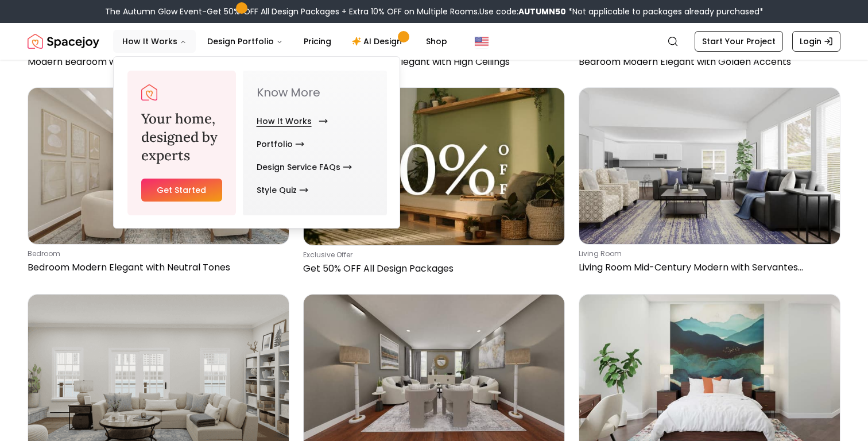 The image size is (868, 441). Describe the element at coordinates (158, 166) in the screenshot. I see `img: Bedroom Modern Elegant with Neutral Tones` at that location.